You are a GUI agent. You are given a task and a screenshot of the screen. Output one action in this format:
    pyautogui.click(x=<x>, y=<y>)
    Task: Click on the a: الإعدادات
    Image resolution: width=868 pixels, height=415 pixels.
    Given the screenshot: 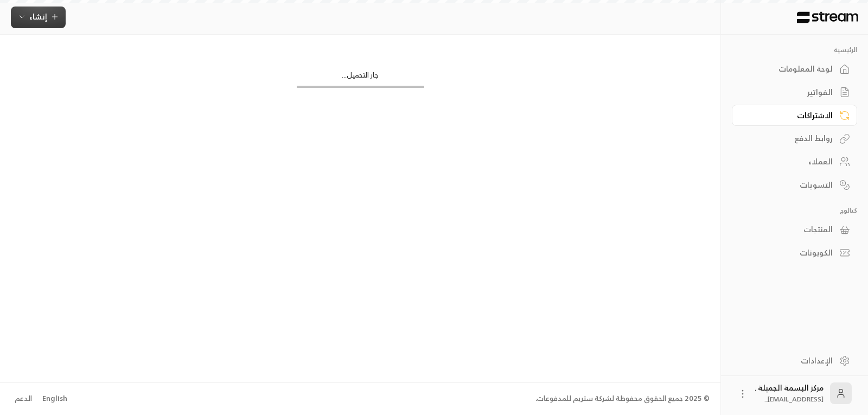 What is the action you would take?
    pyautogui.click(x=795, y=360)
    